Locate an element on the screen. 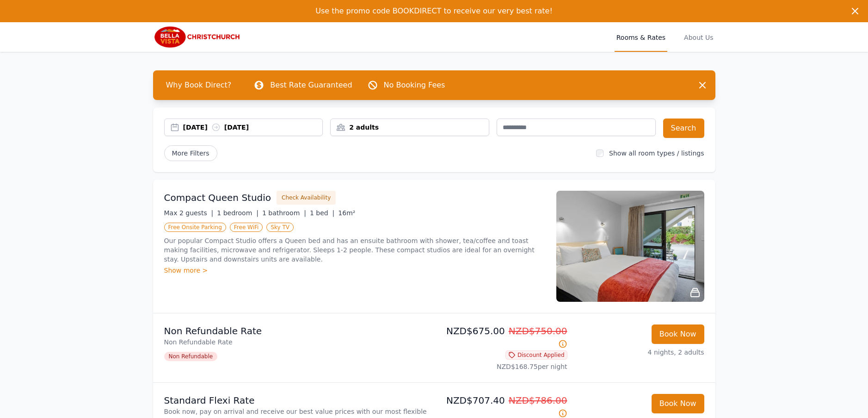  span: More Filters is located at coordinates (190, 153).